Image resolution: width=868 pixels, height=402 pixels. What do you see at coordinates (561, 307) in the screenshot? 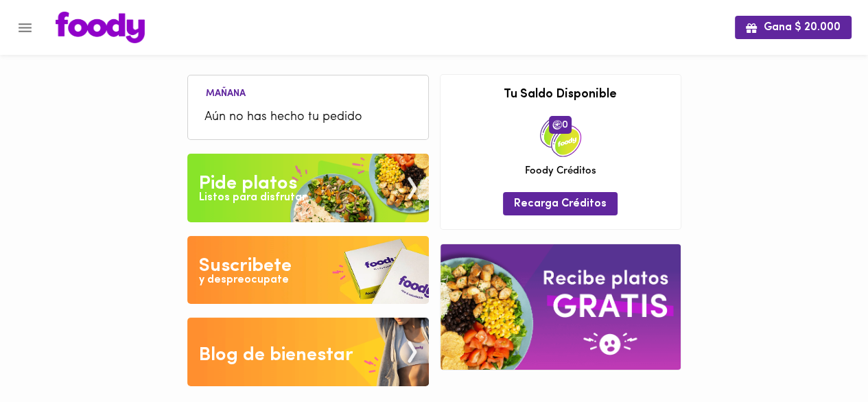
I see `img: referral-banner.png` at bounding box center [561, 307].